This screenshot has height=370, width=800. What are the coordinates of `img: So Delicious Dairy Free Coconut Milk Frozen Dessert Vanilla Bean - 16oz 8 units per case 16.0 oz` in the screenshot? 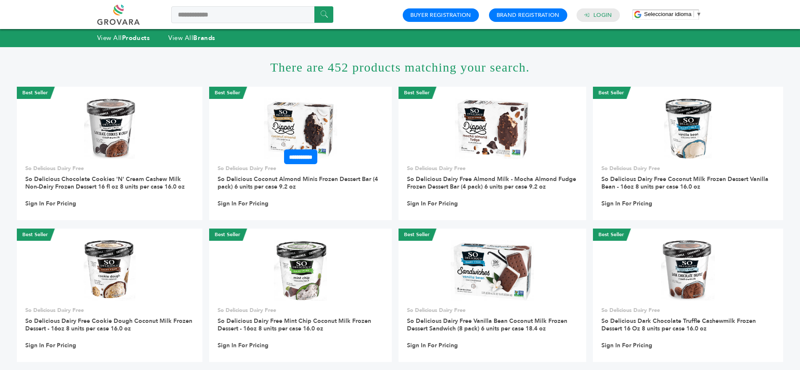 It's located at (688, 128).